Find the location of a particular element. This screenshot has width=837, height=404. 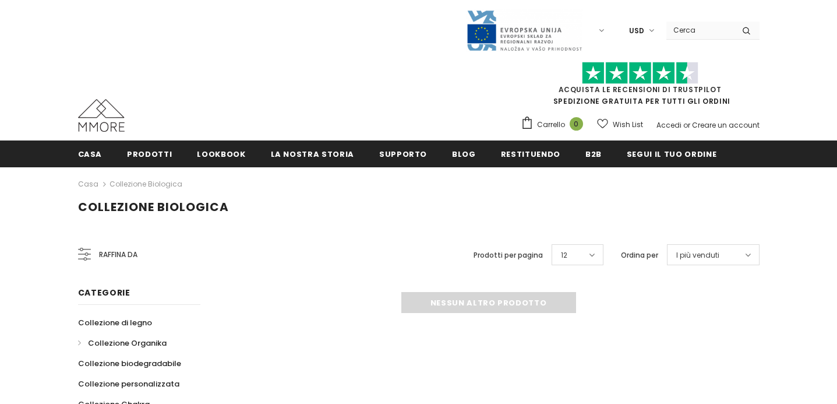

a: Accedi is located at coordinates (669, 125).